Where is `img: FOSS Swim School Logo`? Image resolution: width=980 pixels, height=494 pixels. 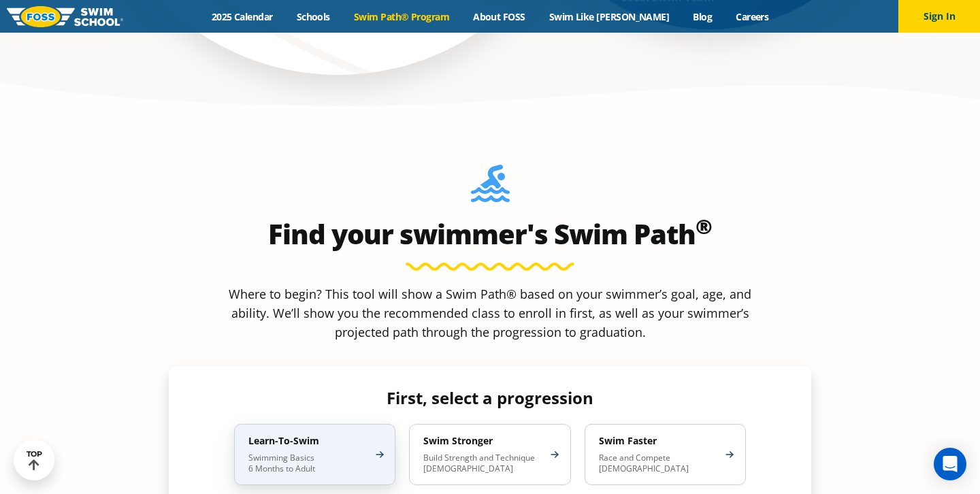 img: FOSS Swim School Logo is located at coordinates (65, 16).